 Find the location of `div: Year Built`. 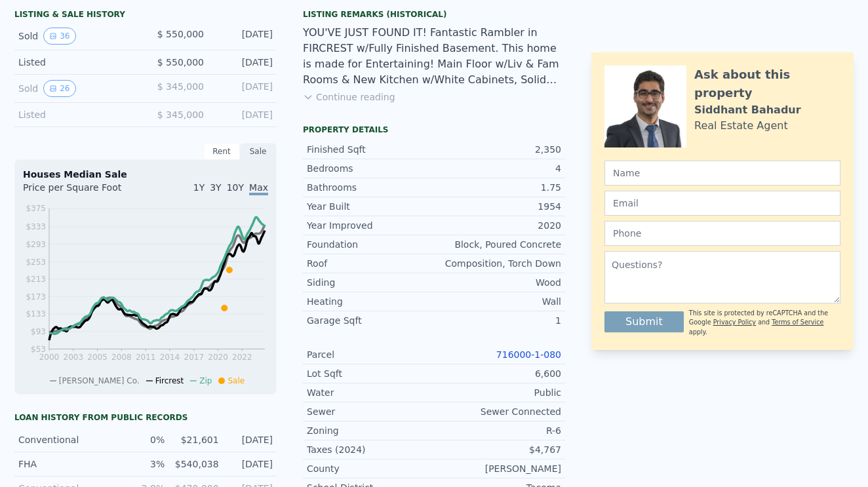

div: Year Built is located at coordinates (370, 207).